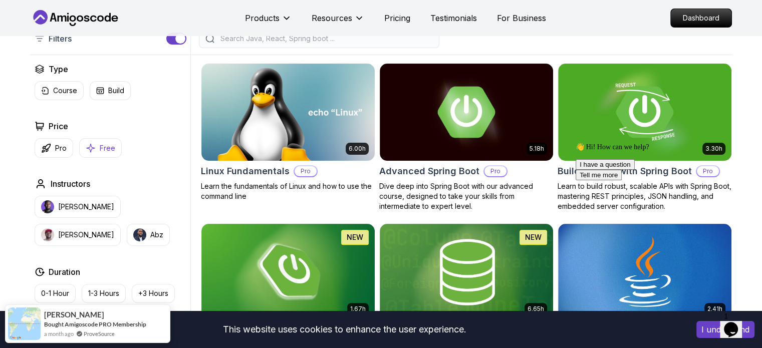  I want to click on button: +3 Hours, so click(153, 294).